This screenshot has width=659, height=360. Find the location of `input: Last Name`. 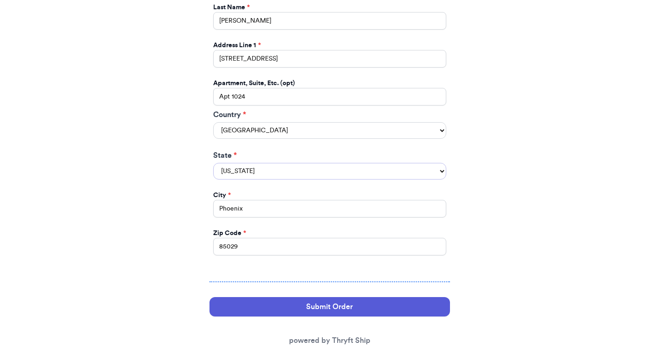

input: Last Name is located at coordinates (330, 21).